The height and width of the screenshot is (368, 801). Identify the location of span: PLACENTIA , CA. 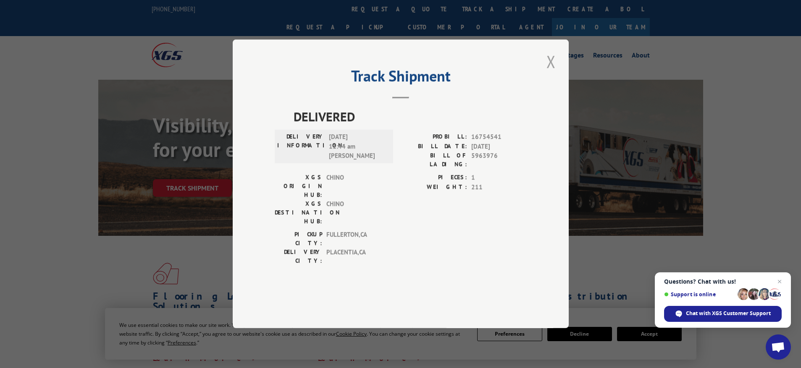
(354, 257).